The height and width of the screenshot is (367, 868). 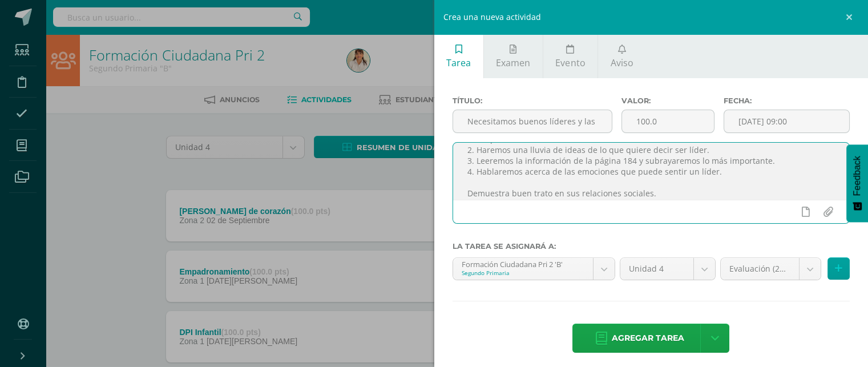 I want to click on input: Puntos máximos, so click(x=668, y=121).